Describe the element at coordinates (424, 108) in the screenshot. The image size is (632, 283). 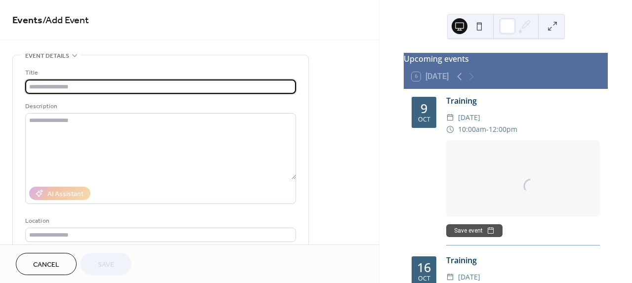
I see `div: 9` at that location.